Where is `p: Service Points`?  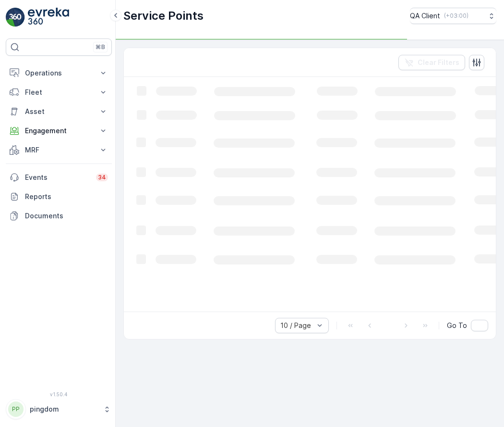 p: Service Points is located at coordinates (164, 16).